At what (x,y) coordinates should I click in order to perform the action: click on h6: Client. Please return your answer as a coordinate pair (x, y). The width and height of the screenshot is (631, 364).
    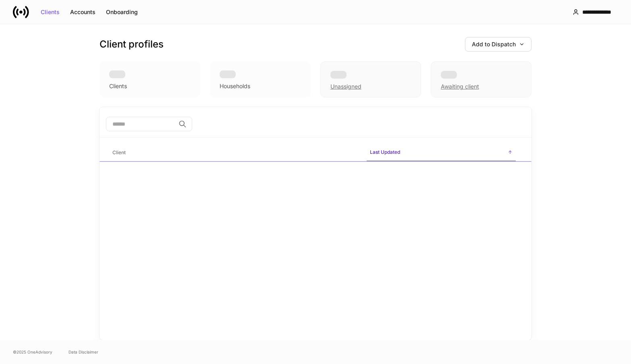
    Looking at the image, I should click on (118, 152).